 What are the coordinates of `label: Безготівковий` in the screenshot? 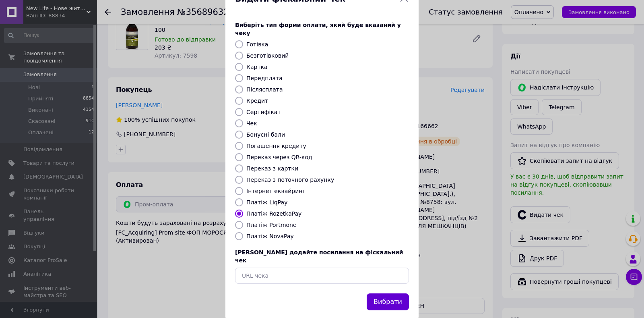 It's located at (267, 56).